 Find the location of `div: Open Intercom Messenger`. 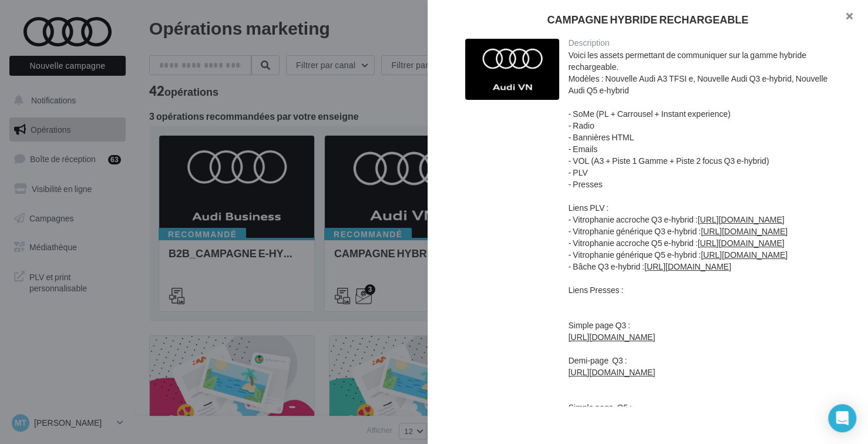

div: Open Intercom Messenger is located at coordinates (842, 418).